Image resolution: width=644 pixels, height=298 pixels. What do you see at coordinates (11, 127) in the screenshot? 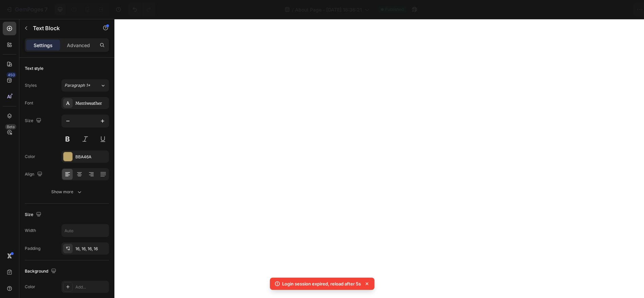
I see `div: Beta` at bounding box center [11, 127].